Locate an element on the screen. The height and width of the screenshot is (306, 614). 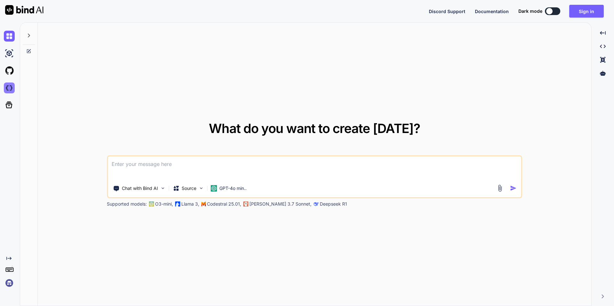
img: Llama2 is located at coordinates (178, 204).